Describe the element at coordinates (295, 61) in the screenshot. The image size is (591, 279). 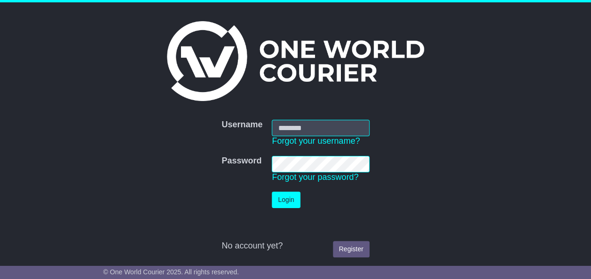
I see `img: One World` at that location.